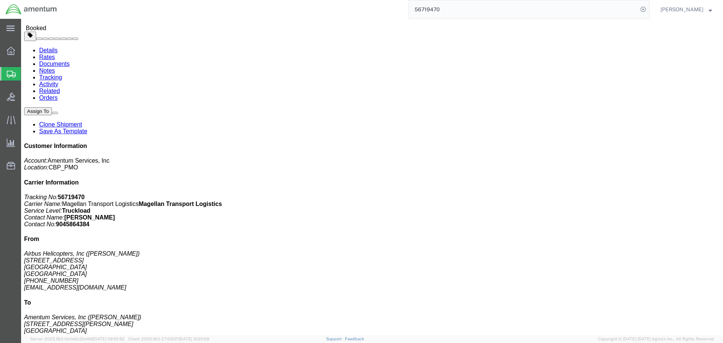 The width and height of the screenshot is (723, 343). Describe the element at coordinates (682, 9) in the screenshot. I see `span: Steven Alcott` at that location.